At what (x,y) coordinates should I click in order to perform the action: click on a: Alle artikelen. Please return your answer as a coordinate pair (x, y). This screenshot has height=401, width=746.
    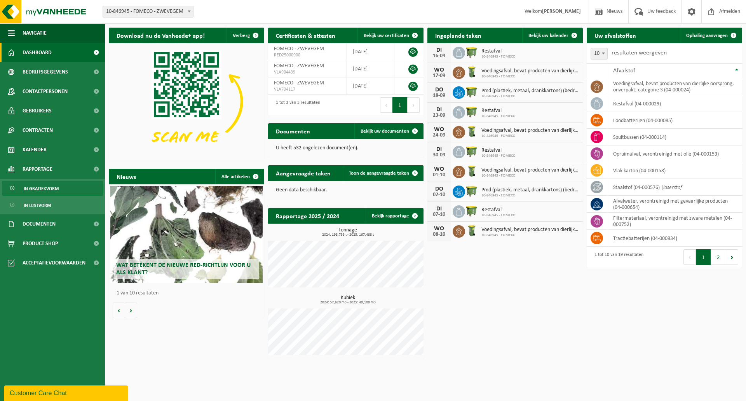
    Looking at the image, I should click on (239, 176).